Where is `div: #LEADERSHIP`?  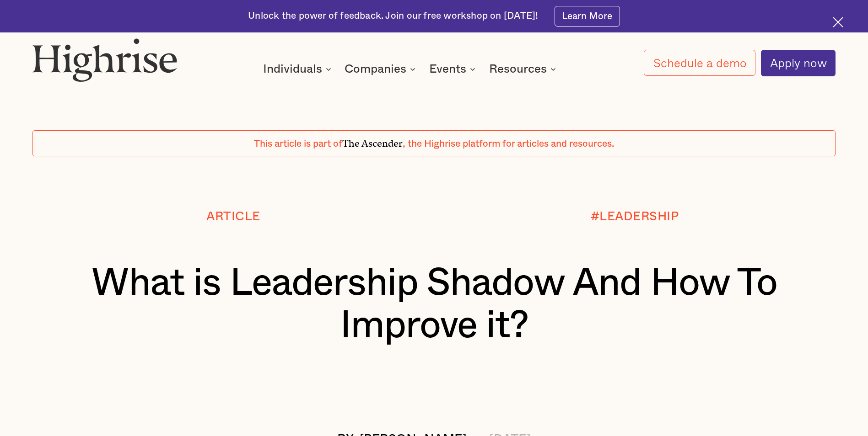 div: #LEADERSHIP is located at coordinates (634, 217).